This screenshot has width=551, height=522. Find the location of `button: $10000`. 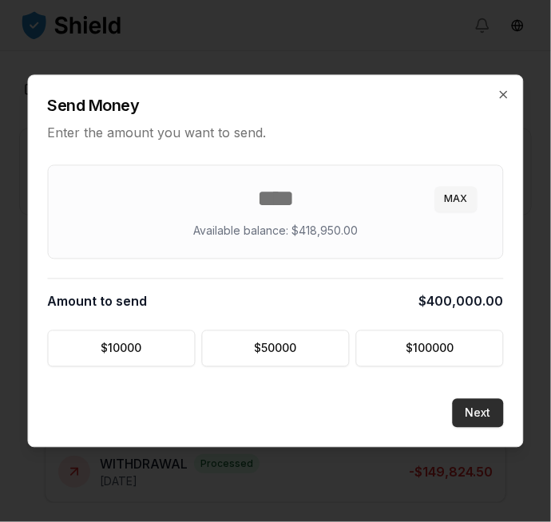

button: $10000 is located at coordinates (121, 349).